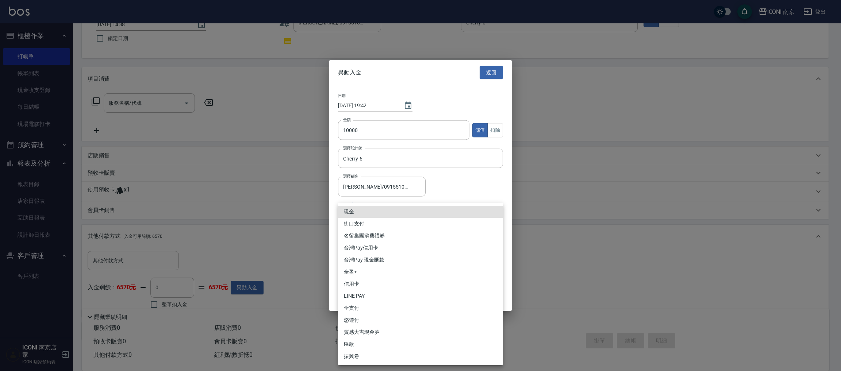 The height and width of the screenshot is (371, 841). I want to click on li: 街口支付, so click(421, 224).